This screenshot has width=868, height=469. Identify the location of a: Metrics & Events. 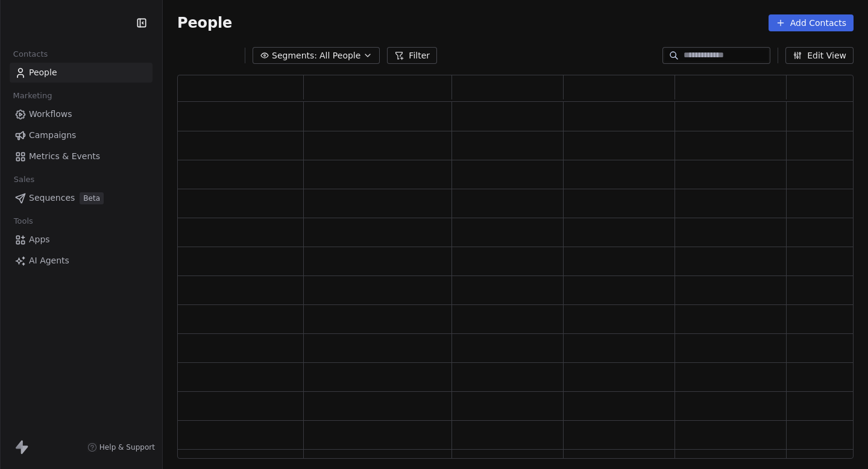
(81, 156).